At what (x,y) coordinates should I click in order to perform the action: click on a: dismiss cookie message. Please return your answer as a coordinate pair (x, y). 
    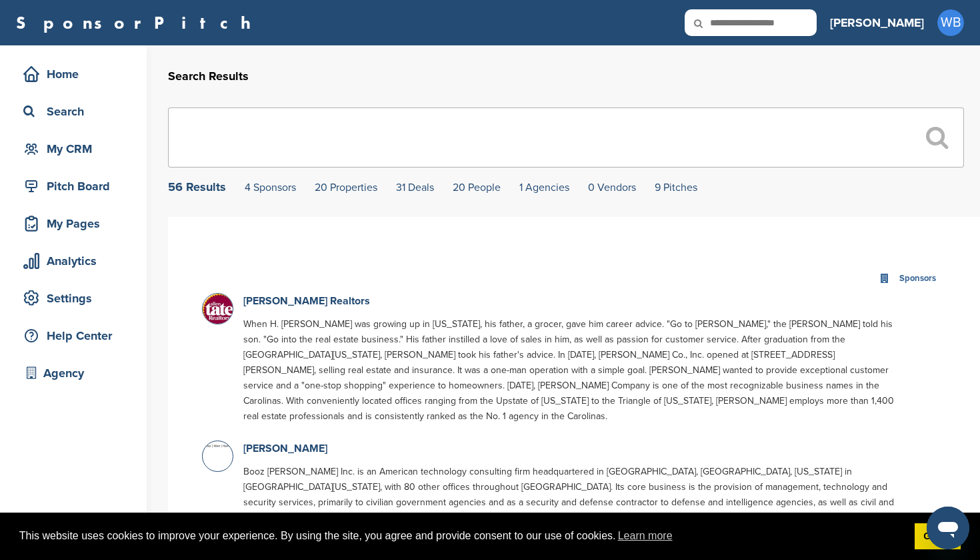
    Looking at the image, I should click on (937, 536).